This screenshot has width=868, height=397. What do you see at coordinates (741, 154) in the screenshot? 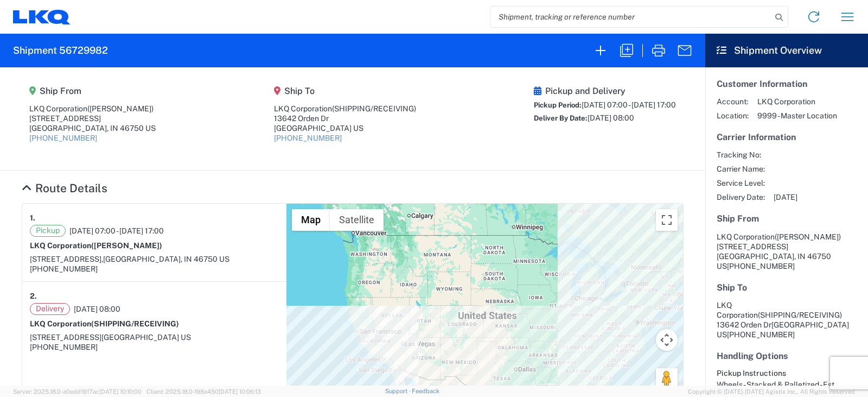
I see `span: Tracking No:` at bounding box center [741, 154].